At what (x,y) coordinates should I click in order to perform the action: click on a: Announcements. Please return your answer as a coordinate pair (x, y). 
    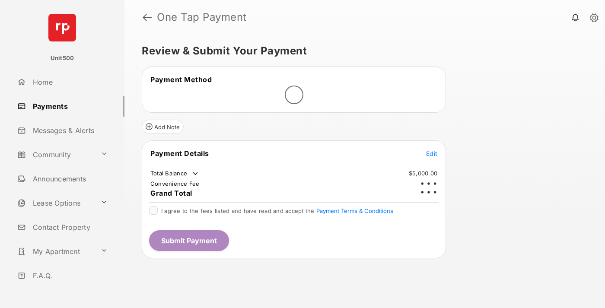
    Looking at the image, I should click on (69, 179).